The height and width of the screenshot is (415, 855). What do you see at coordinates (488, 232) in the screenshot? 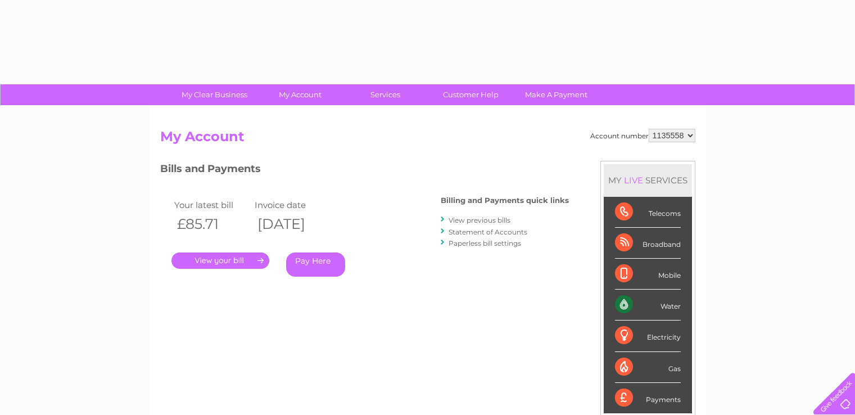
I see `a: Statement of Accounts` at bounding box center [488, 232].